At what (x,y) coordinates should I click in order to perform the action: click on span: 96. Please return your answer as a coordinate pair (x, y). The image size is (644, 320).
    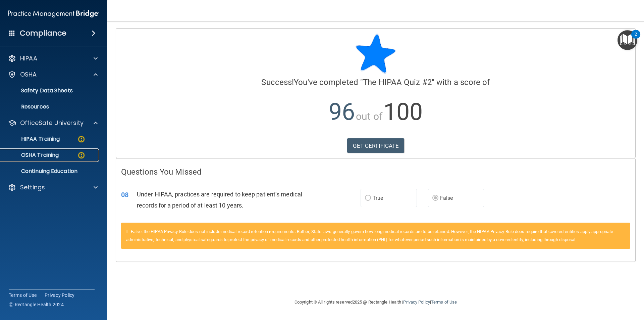
    Looking at the image, I should click on (342, 112).